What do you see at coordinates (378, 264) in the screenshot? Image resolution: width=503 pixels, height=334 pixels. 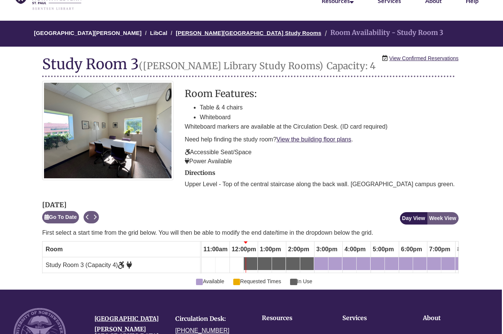 I see `a: 5:00pm Thursday, September 25, 2025 - Study Room 3 - Available` at bounding box center [378, 264].